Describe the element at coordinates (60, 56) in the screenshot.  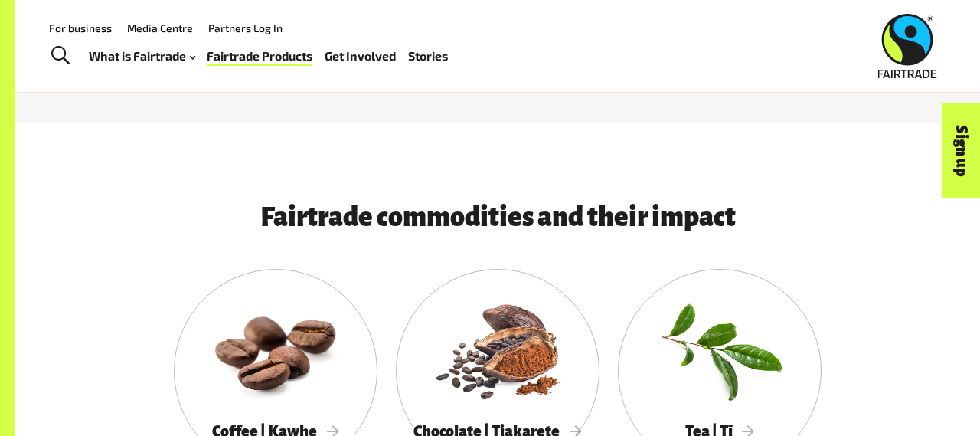
I see `a: Toggle Search` at that location.